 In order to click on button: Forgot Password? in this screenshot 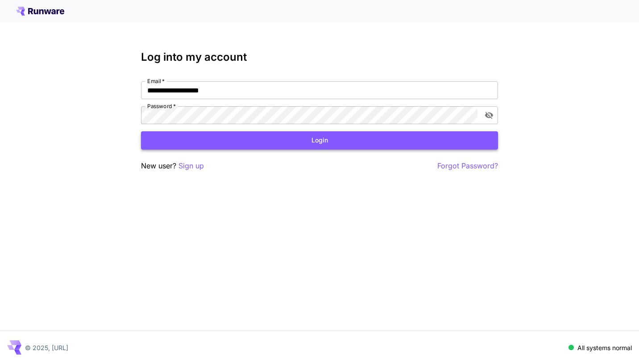, I will do `click(467, 166)`.